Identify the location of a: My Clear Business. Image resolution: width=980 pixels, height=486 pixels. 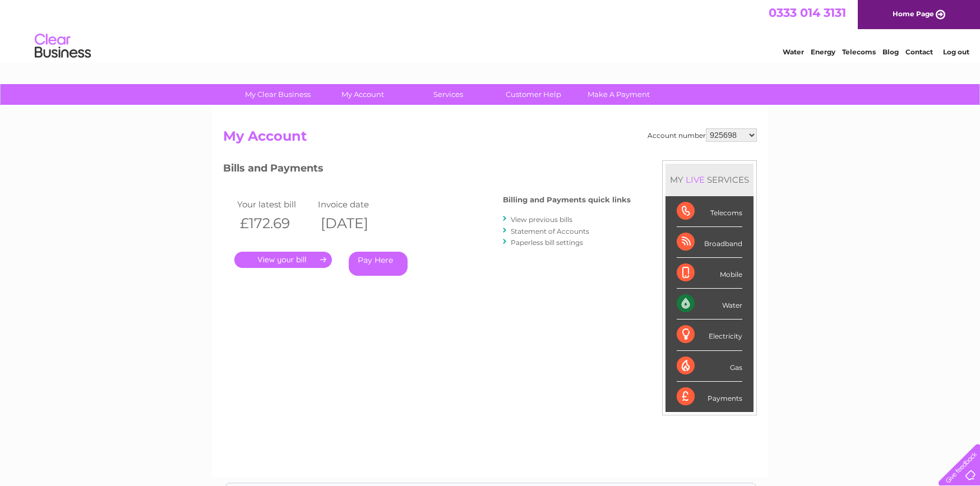
(277, 94).